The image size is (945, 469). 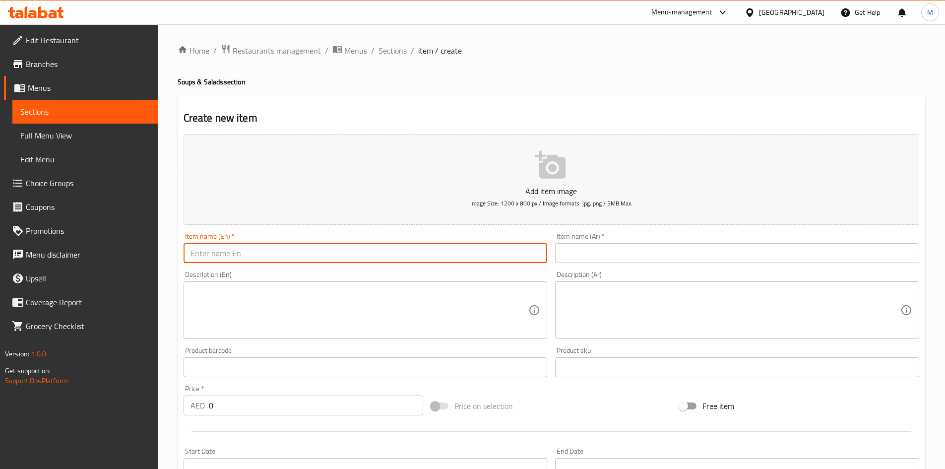 What do you see at coordinates (88, 278) in the screenshot?
I see `span: Upsell` at bounding box center [88, 278].